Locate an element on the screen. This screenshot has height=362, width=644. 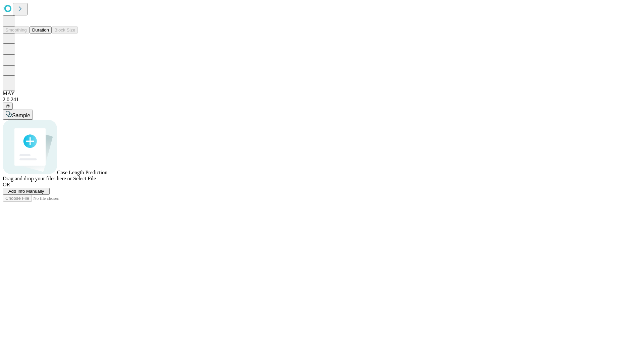
span: Select File is located at coordinates (84, 178).